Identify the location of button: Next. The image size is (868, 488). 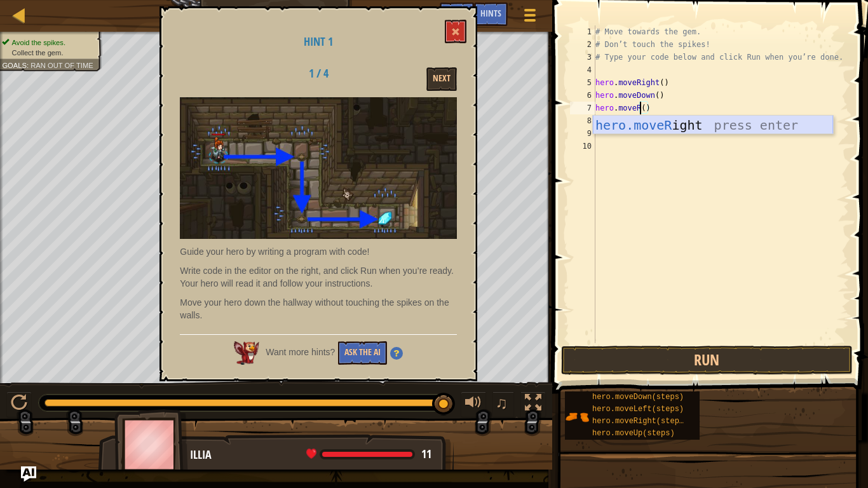
(442, 79).